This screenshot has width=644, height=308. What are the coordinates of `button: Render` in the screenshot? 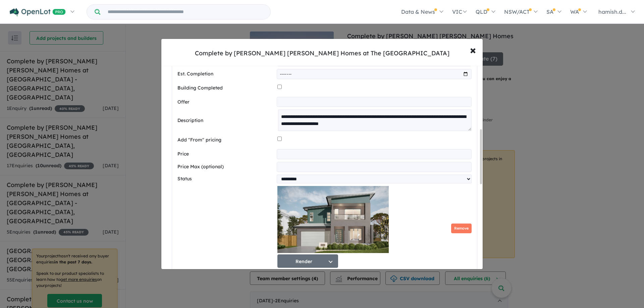 It's located at (308, 261).